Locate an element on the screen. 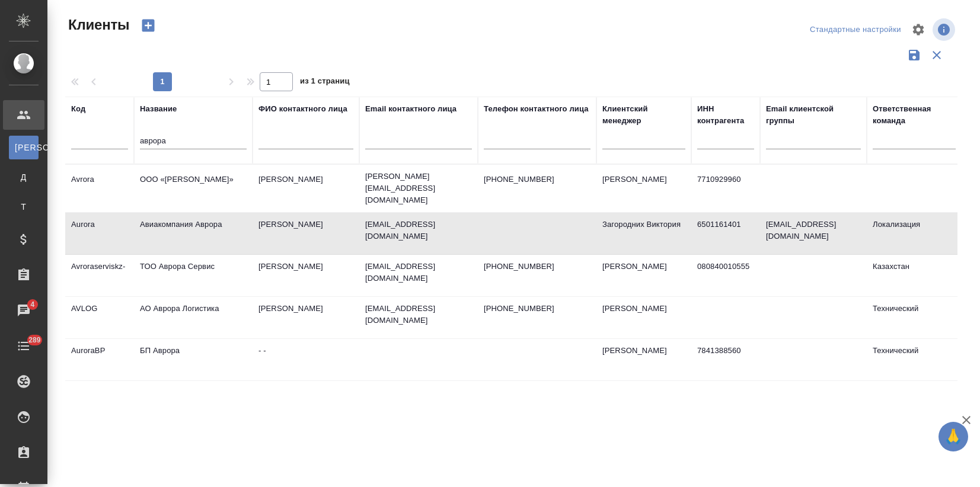 The image size is (980, 487). td: Aurora is located at coordinates (99, 234).